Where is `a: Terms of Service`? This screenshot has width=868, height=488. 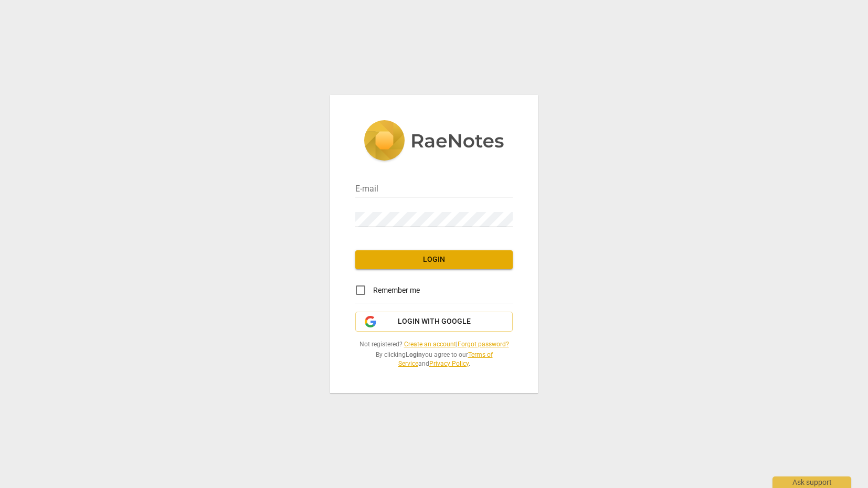 a: Terms of Service is located at coordinates (445, 359).